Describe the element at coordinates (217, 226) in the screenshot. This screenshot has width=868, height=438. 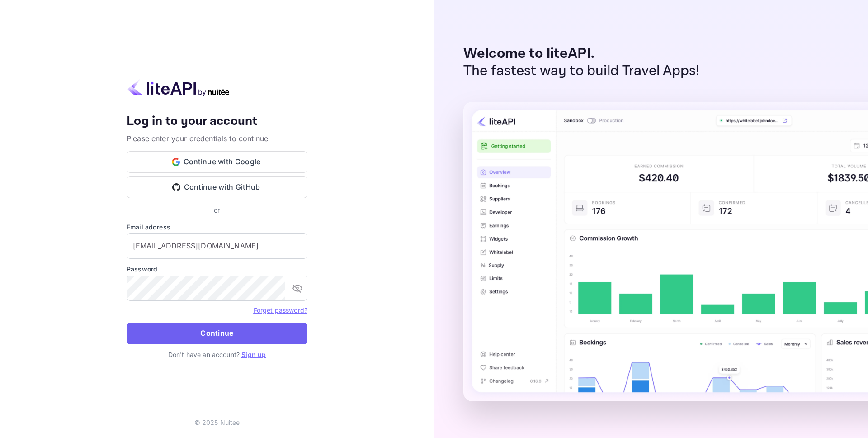
I see `label: Email address` at that location.